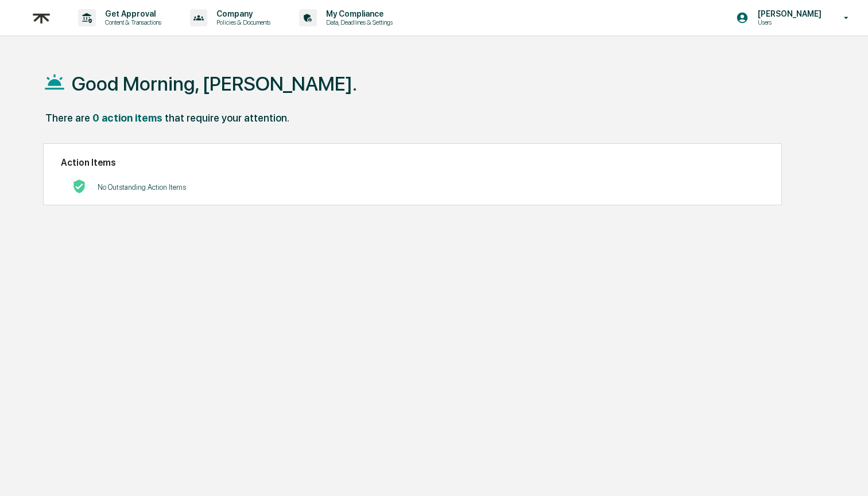  What do you see at coordinates (358, 14) in the screenshot?
I see `p: My Compliance` at bounding box center [358, 14].